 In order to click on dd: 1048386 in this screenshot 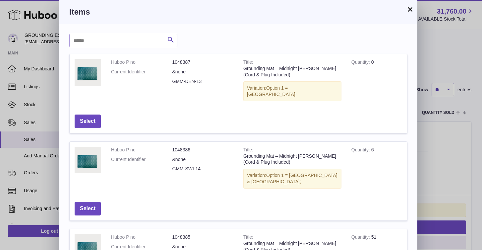, I will do `click(203, 150)`.